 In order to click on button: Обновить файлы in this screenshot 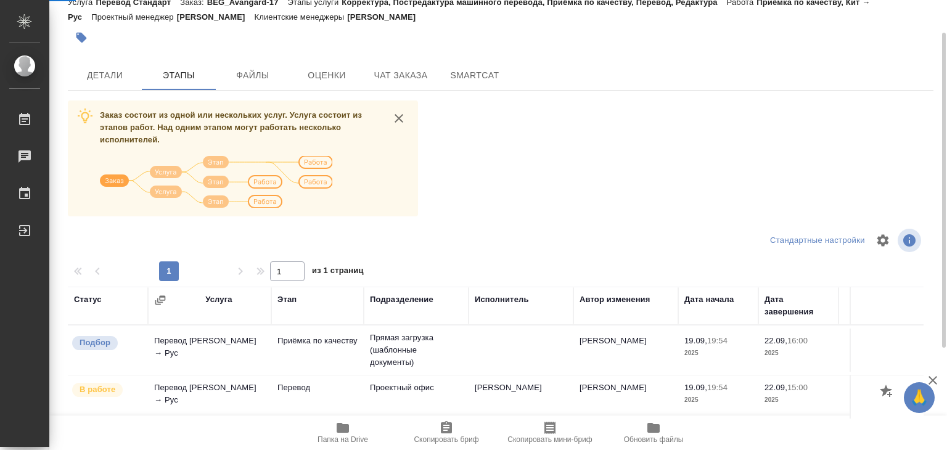, I will do `click(654, 433)`.